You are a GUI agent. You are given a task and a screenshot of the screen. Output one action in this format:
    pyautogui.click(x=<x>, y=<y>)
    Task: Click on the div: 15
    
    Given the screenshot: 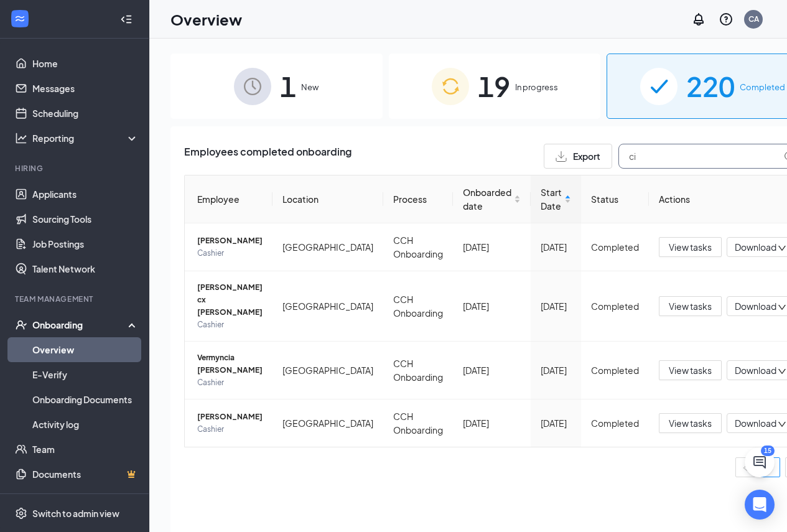 What is the action you would take?
    pyautogui.click(x=768, y=450)
    